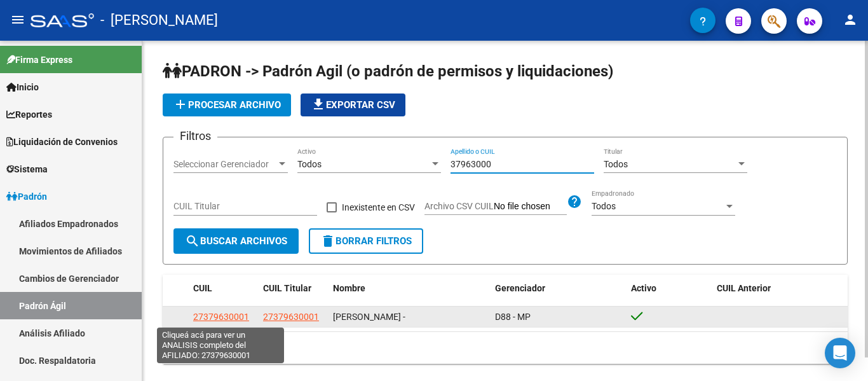 The height and width of the screenshot is (381, 868). Describe the element at coordinates (29, 114) in the screenshot. I see `span: Reportes` at that location.